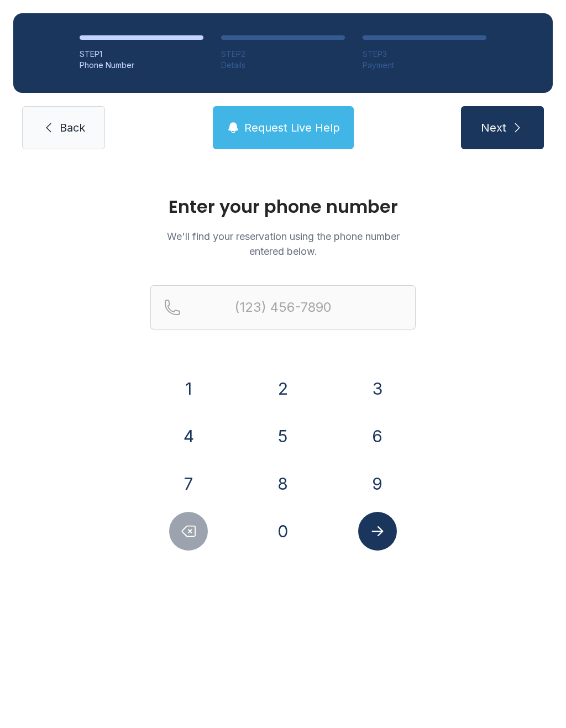 The width and height of the screenshot is (566, 728). I want to click on p: We'll find your reservation using the phone number entered below., so click(283, 243).